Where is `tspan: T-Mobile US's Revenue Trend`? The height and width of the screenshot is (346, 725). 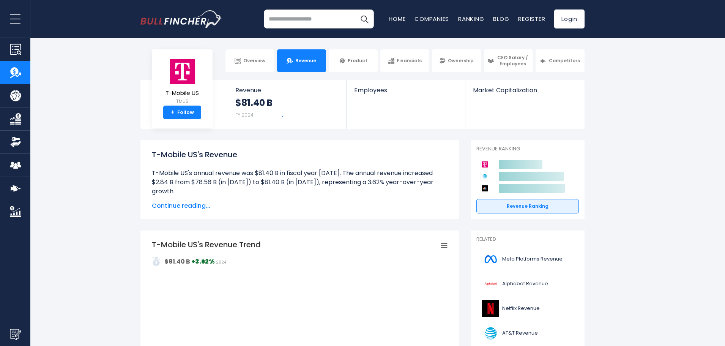
tspan: T-Mobile US's Revenue Trend is located at coordinates (206, 244).